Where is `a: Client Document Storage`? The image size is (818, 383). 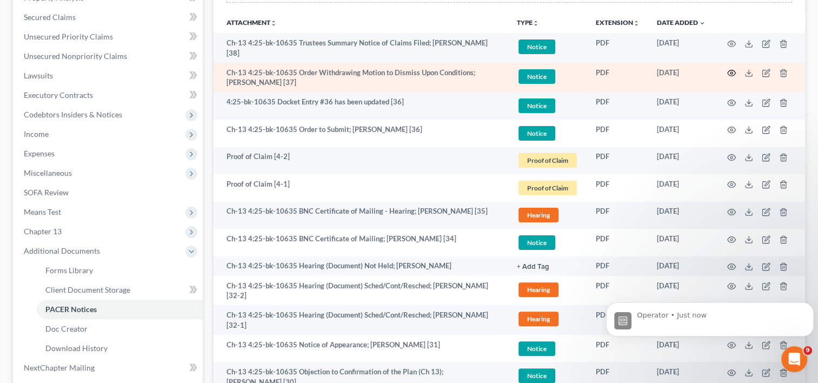 a: Client Document Storage is located at coordinates (119, 290).